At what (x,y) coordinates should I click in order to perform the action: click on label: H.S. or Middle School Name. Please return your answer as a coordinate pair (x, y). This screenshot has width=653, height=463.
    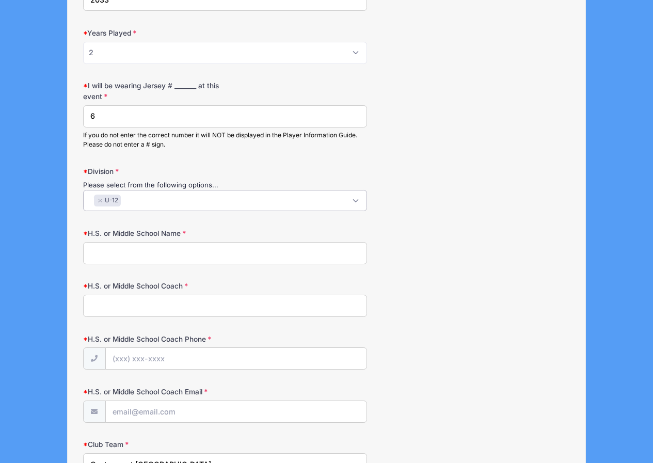
    Looking at the image, I should click on (164, 233).